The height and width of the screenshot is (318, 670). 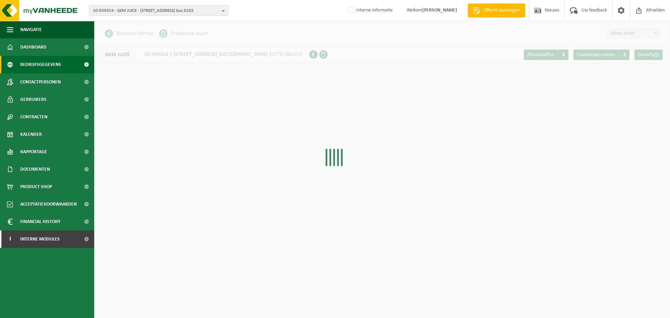 I want to click on a: Contactpersonen 2, so click(x=601, y=55).